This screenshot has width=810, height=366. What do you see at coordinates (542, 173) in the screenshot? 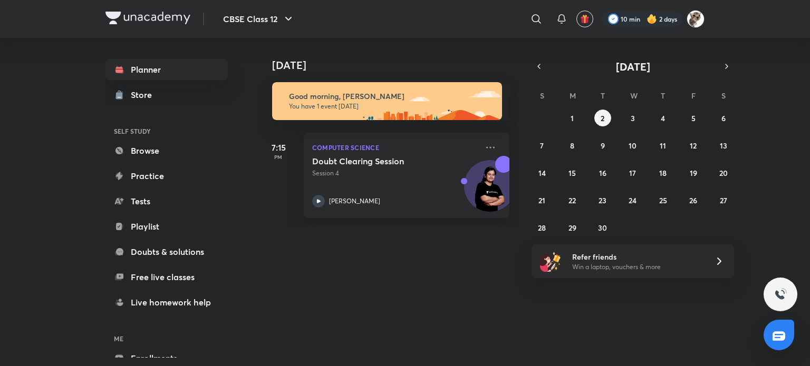
I see `abbr: September 14, 2025` at bounding box center [542, 173].